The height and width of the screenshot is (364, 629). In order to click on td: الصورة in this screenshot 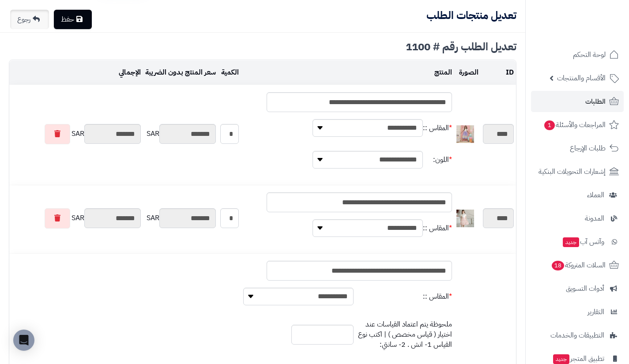, I will do `click(467, 73)`.